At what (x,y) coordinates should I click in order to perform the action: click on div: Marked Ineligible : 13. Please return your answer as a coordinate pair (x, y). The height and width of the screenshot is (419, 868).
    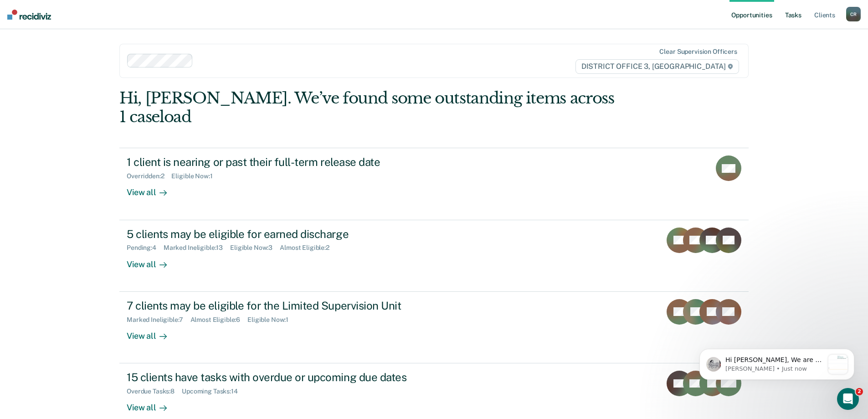
    Looking at the image, I should click on (197, 248).